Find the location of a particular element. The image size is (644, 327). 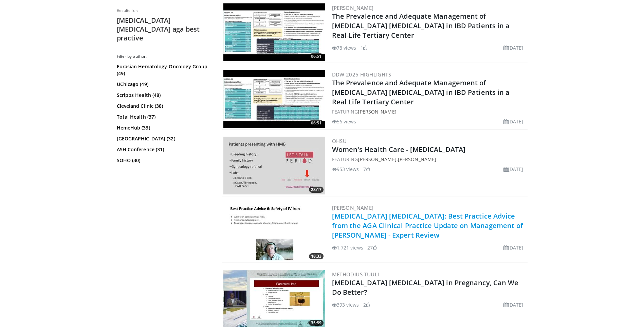

a: SOHO (30) is located at coordinates (163, 160).